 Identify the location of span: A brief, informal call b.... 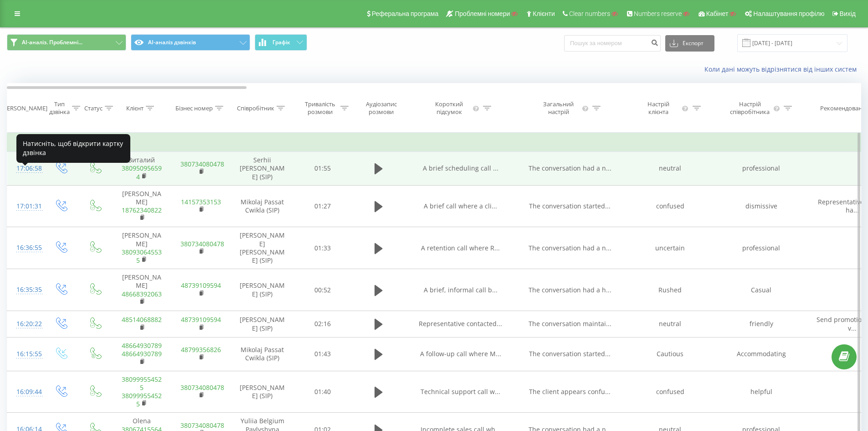
(461, 290).